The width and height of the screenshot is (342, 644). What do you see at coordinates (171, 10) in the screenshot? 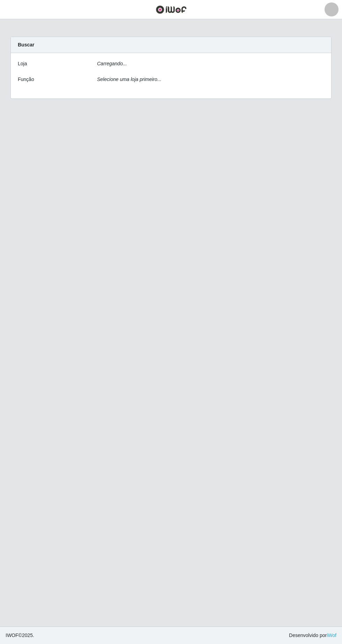
I see `img: CoreUI Logo` at bounding box center [171, 10].